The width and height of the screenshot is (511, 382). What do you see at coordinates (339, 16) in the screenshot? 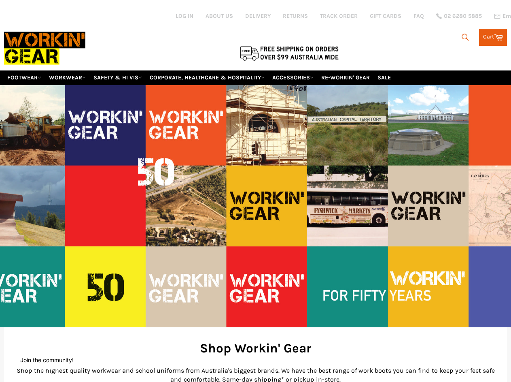
I see `a: TRACK ORDER` at bounding box center [339, 16].